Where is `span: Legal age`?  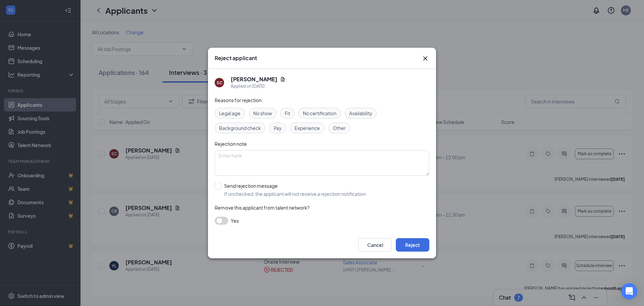
span: Legal age is located at coordinates (230, 113).